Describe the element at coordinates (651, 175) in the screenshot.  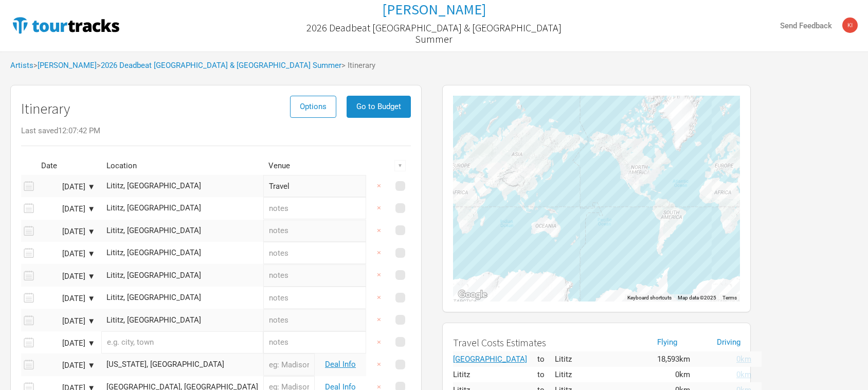
I see `div: , Columbus, United States` at that location.